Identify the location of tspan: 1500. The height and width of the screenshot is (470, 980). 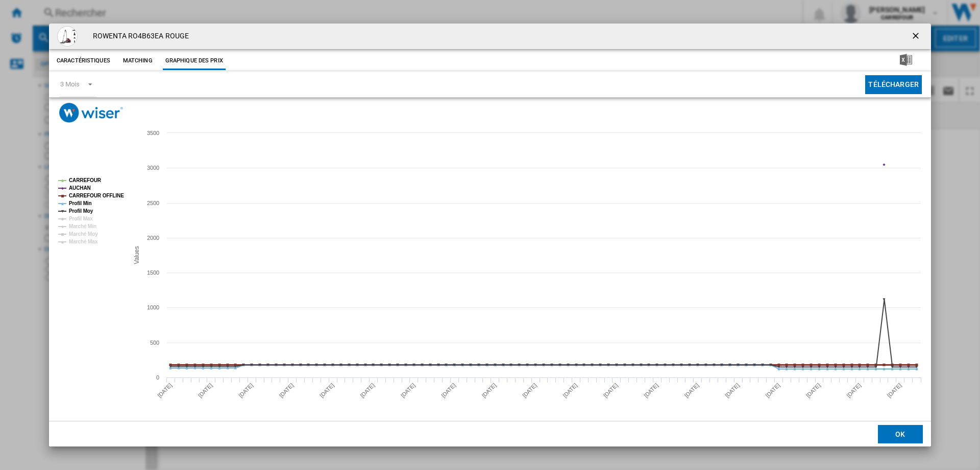
(153, 272).